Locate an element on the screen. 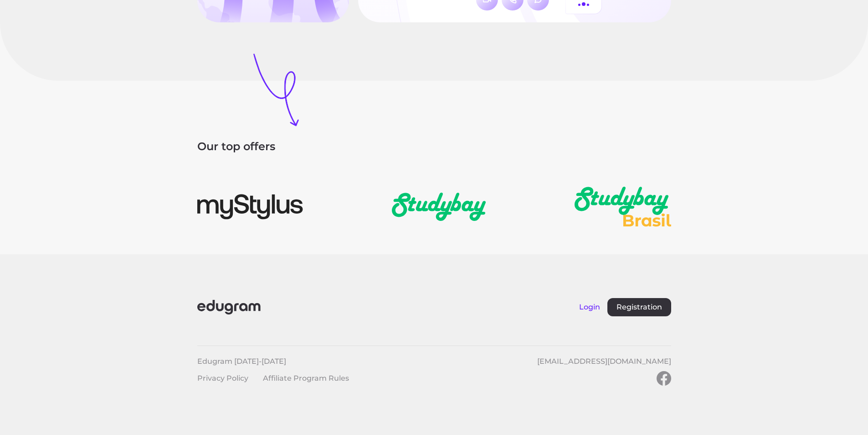 This screenshot has width=868, height=435. img: Logo: Studybay is located at coordinates (439, 207).